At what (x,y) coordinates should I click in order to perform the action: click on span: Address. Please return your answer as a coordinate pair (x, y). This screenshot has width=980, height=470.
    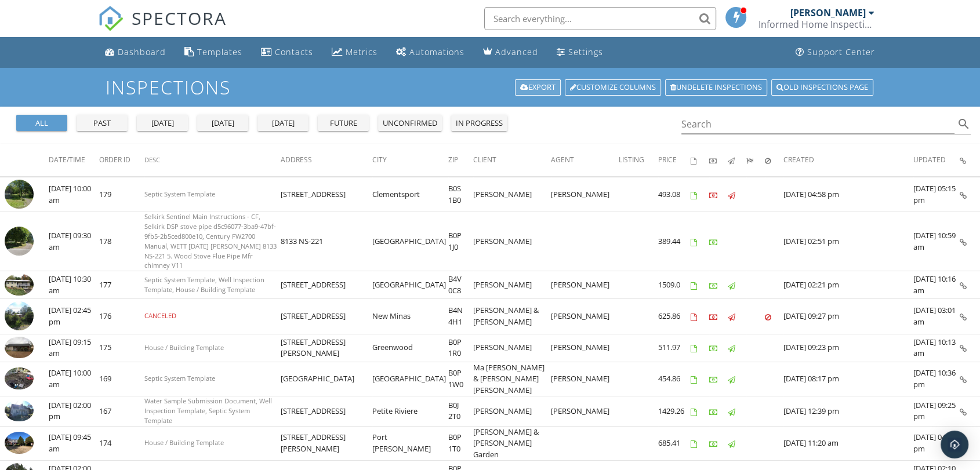
    Looking at the image, I should click on (296, 159).